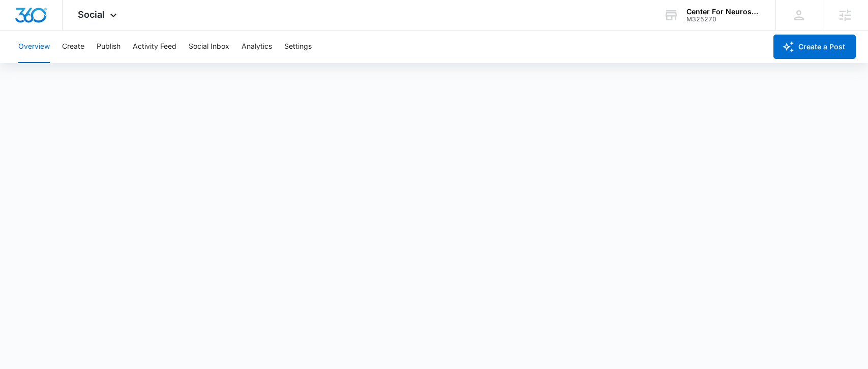 This screenshot has height=369, width=868. I want to click on button: Create a Post, so click(814, 47).